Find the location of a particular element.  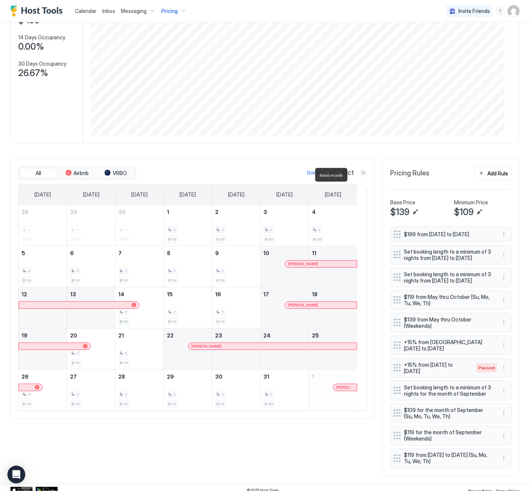

td: October 7, 2025 is located at coordinates (139, 266).